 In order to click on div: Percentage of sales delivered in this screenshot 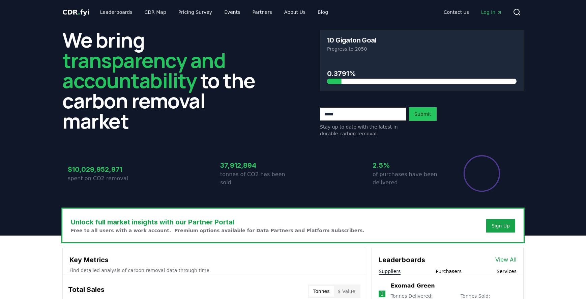, I will do `click(482, 173)`.